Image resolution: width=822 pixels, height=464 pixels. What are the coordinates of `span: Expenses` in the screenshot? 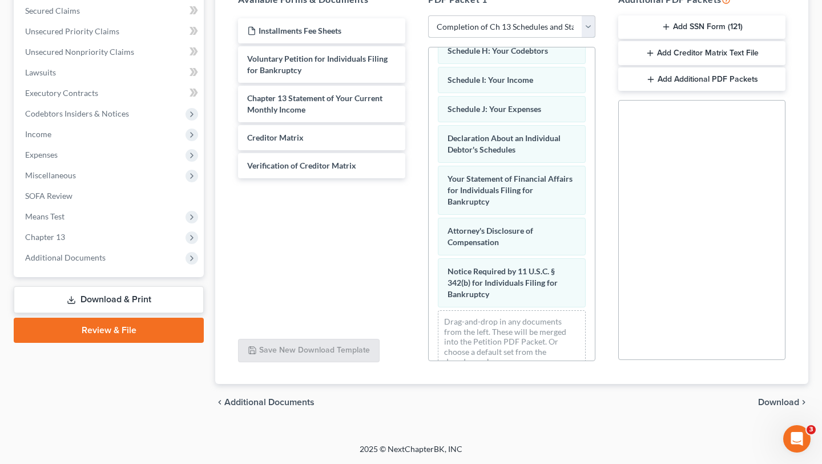 It's located at (41, 154).